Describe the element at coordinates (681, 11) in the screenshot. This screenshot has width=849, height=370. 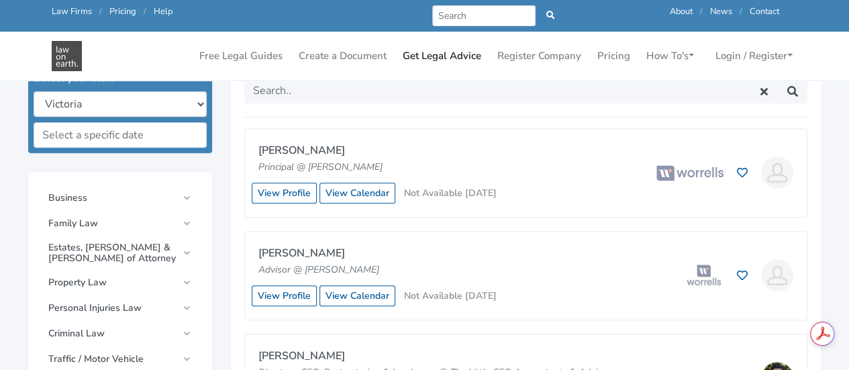
I see `a: About` at that location.